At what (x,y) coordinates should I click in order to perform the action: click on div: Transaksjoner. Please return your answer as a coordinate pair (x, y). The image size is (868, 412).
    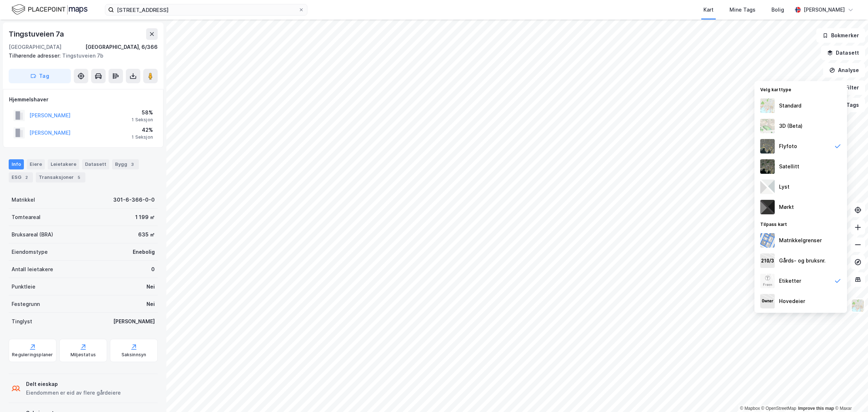
    Looking at the image, I should click on (60, 177).